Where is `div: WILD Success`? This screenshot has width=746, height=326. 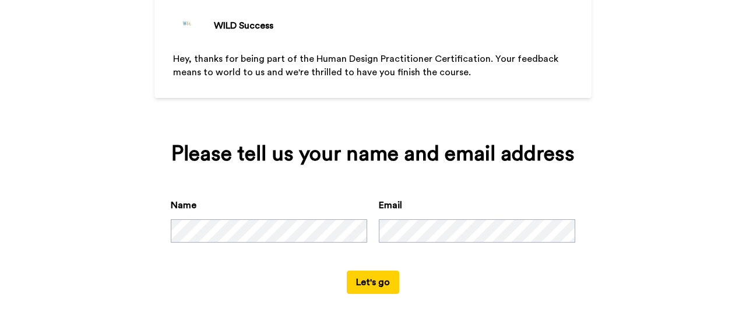
div: WILD Success is located at coordinates (244, 26).